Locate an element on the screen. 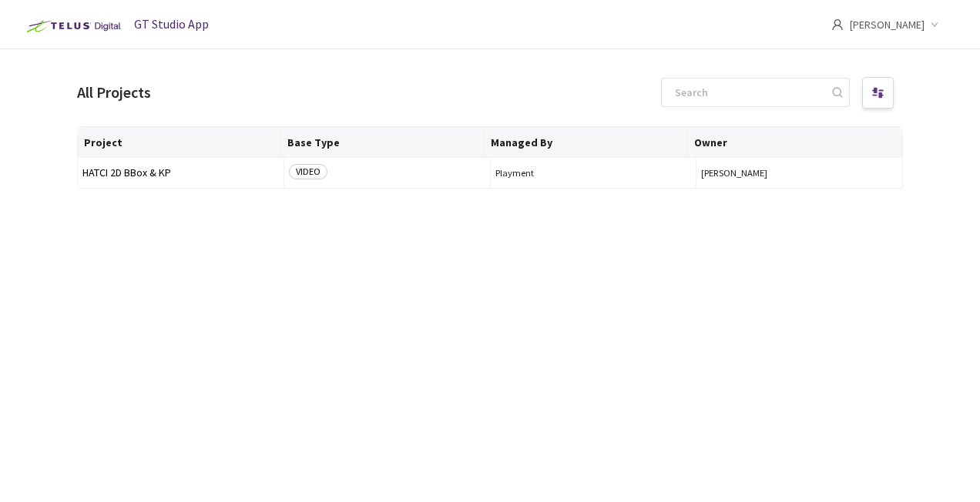 The width and height of the screenshot is (980, 502). span: Playment is located at coordinates (593, 172).